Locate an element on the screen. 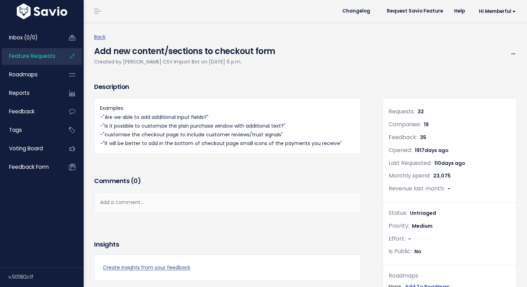  span: Opened: is located at coordinates (400, 150).